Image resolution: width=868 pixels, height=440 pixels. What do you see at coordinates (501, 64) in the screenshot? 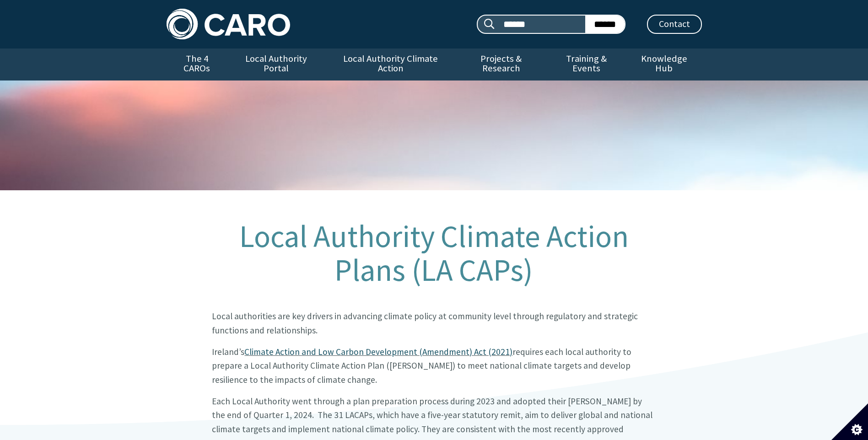
I see `a: Projects & Research` at bounding box center [501, 64].